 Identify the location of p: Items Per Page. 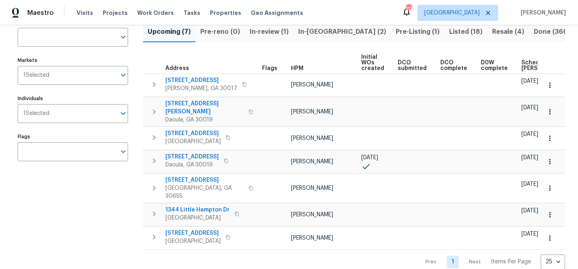
(511, 261).